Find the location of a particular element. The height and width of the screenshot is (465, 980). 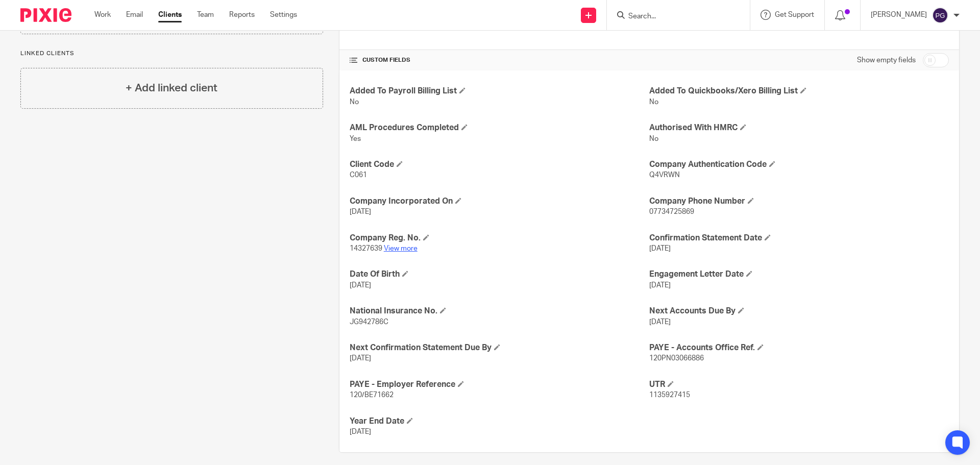

p: Linked clients is located at coordinates (171, 53).